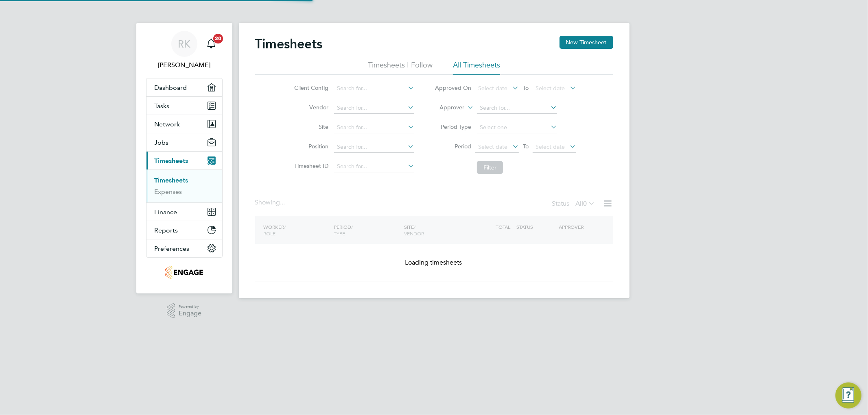  Describe the element at coordinates (184, 142) in the screenshot. I see `button: Jobs` at that location.